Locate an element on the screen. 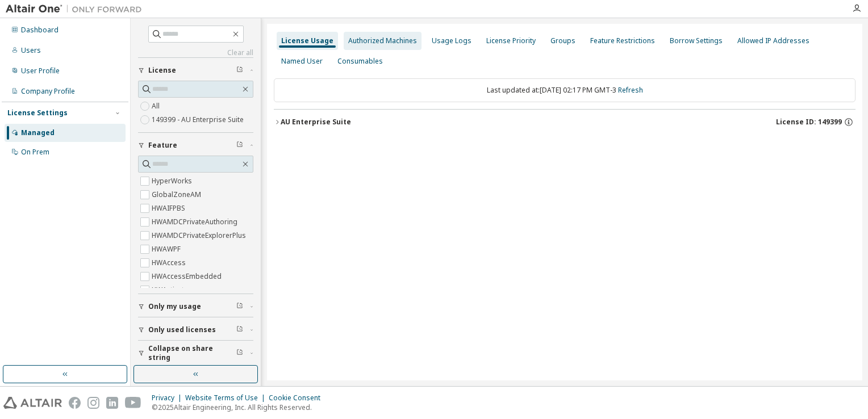 This screenshot has width=868, height=419. label: All is located at coordinates (157, 106).